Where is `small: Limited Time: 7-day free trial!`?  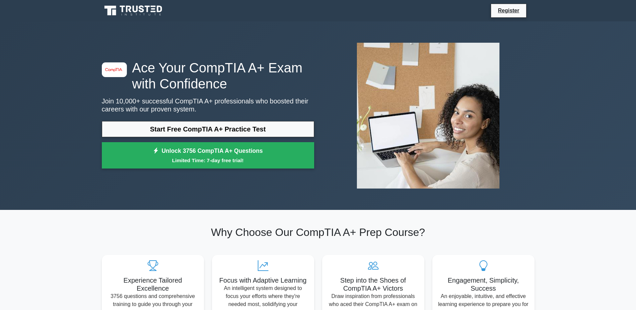 small: Limited Time: 7-day free trial! is located at coordinates (208, 160).